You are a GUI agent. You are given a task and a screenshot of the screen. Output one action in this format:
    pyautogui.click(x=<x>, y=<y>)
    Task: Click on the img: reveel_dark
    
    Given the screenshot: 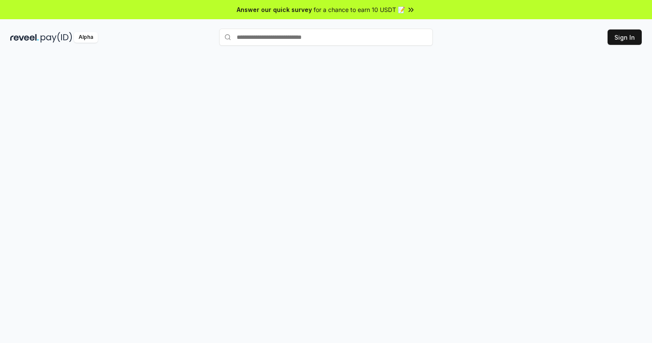 What is the action you would take?
    pyautogui.click(x=24, y=37)
    